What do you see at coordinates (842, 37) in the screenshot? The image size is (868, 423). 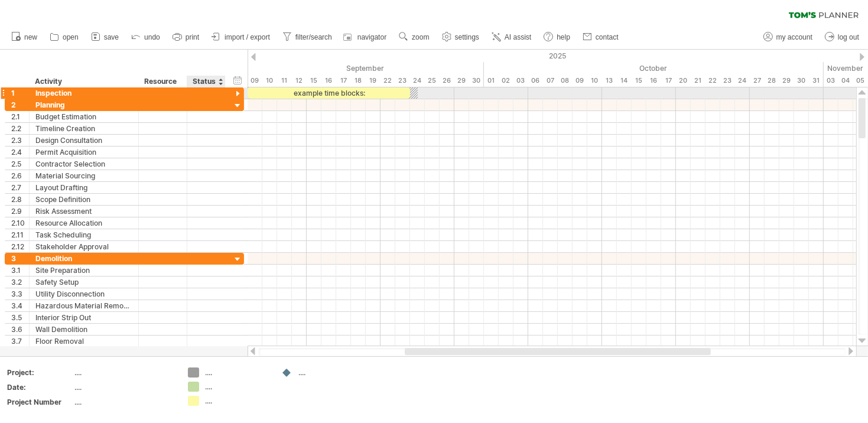 I see `a: log out` at bounding box center [842, 37].